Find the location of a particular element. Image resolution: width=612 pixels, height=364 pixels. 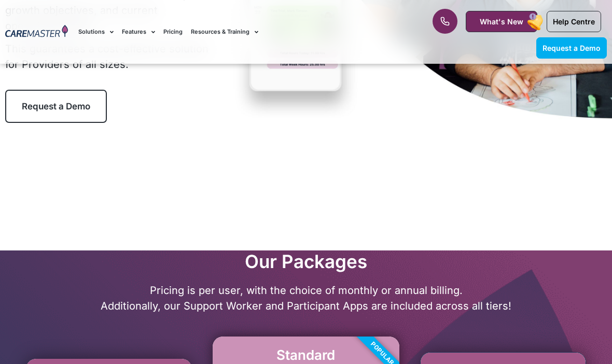

nav: Menu is located at coordinates (234, 31).